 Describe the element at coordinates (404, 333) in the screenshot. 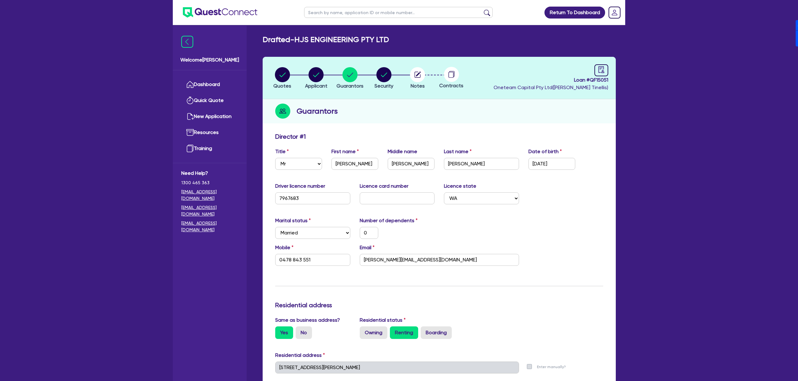

I see `label: Renting` at that location.